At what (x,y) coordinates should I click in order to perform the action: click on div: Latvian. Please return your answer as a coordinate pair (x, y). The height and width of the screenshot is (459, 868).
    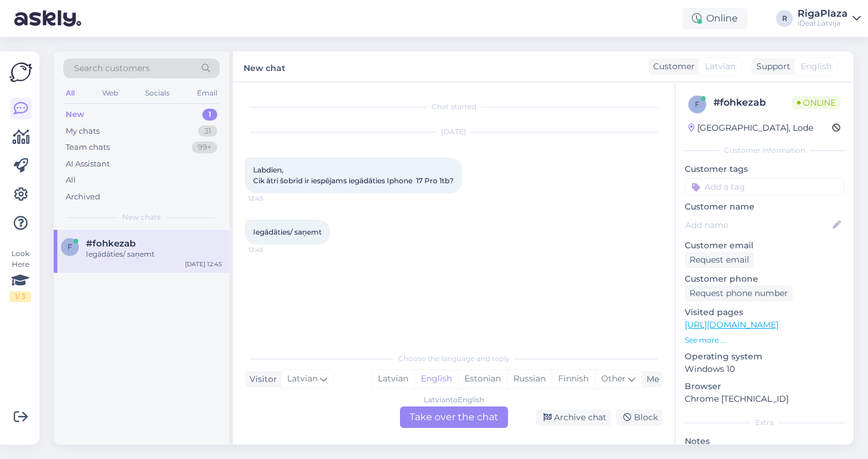
    Looking at the image, I should click on (392, 379).